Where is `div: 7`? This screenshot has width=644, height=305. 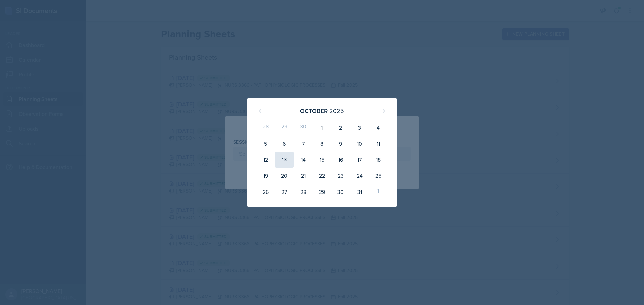 div: 7 is located at coordinates (304, 144).